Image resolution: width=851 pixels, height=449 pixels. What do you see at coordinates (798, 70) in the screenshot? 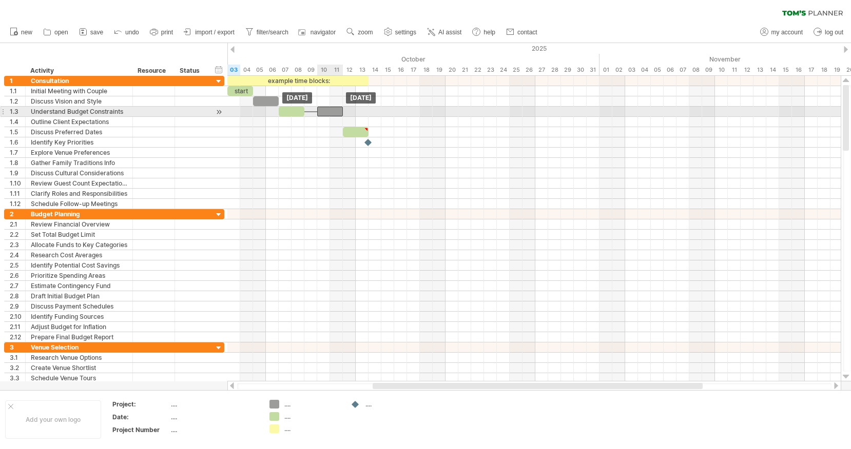
I see `div: Sunday, 16 November 2025` at bounding box center [798, 70].